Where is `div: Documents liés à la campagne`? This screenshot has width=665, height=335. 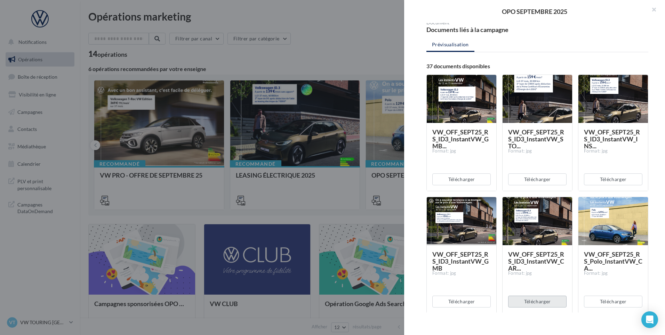
div: Documents liés à la campagne is located at coordinates (480, 30).